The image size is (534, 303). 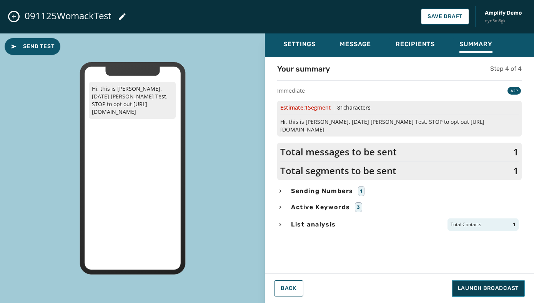 I want to click on span: Launch Broadcast, so click(x=488, y=288).